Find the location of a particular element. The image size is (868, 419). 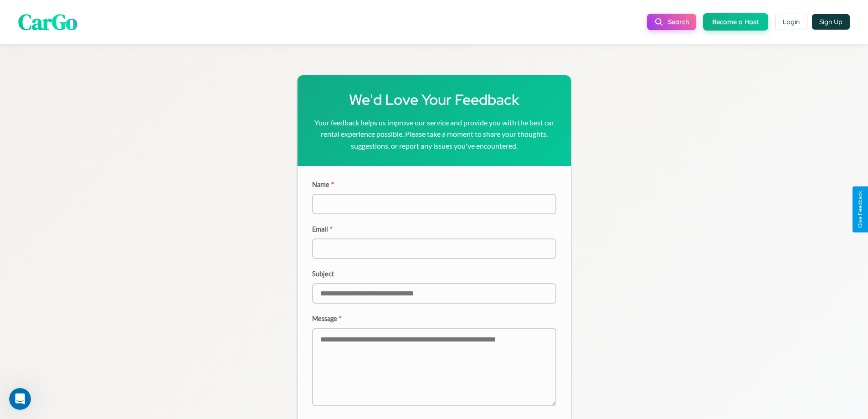

span: Search is located at coordinates (679, 22).